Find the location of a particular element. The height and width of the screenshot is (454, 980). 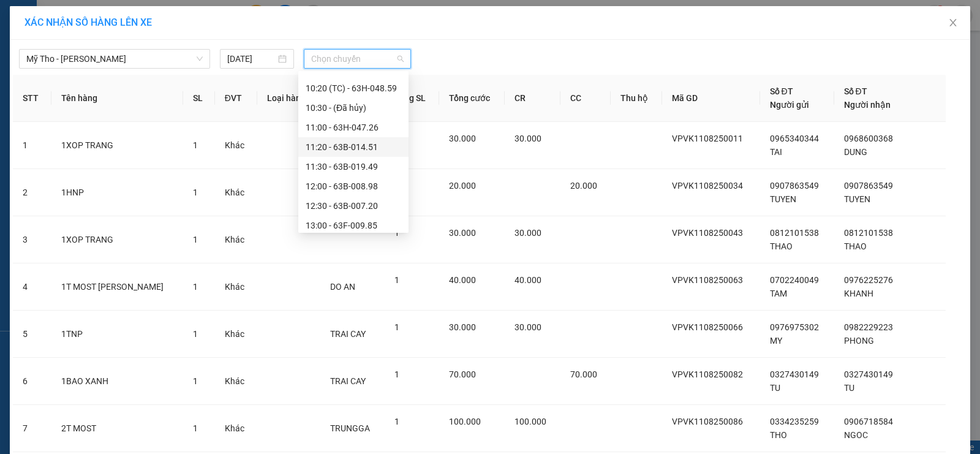

span: DO AN is located at coordinates (343, 286).